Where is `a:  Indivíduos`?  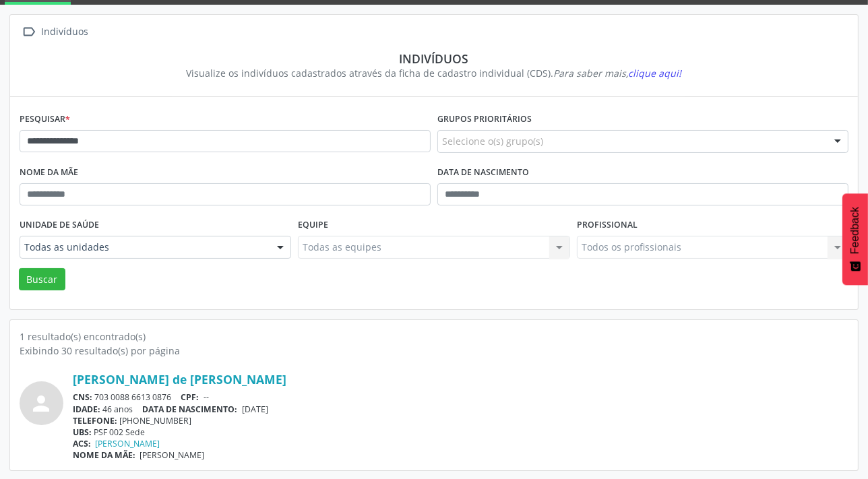
a:  Indivíduos is located at coordinates (55, 32).